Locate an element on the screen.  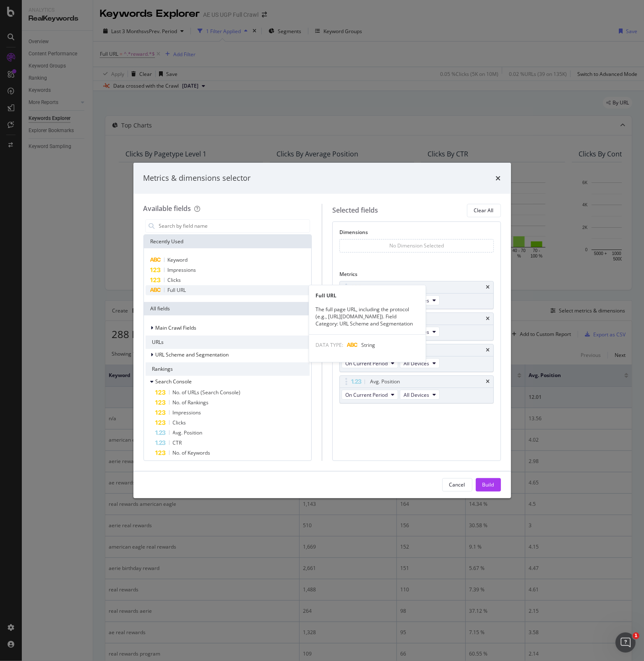
span: DATA TYPE: is located at coordinates (329, 345).